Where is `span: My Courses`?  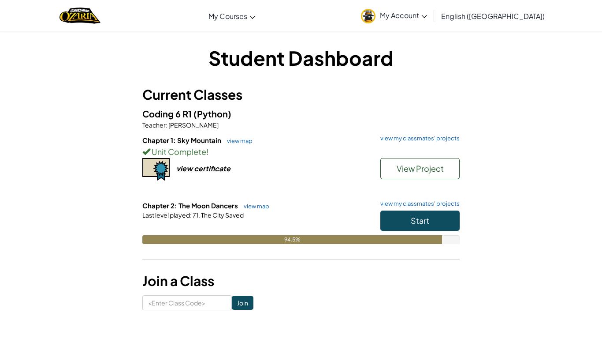
span: My Courses is located at coordinates (228, 16).